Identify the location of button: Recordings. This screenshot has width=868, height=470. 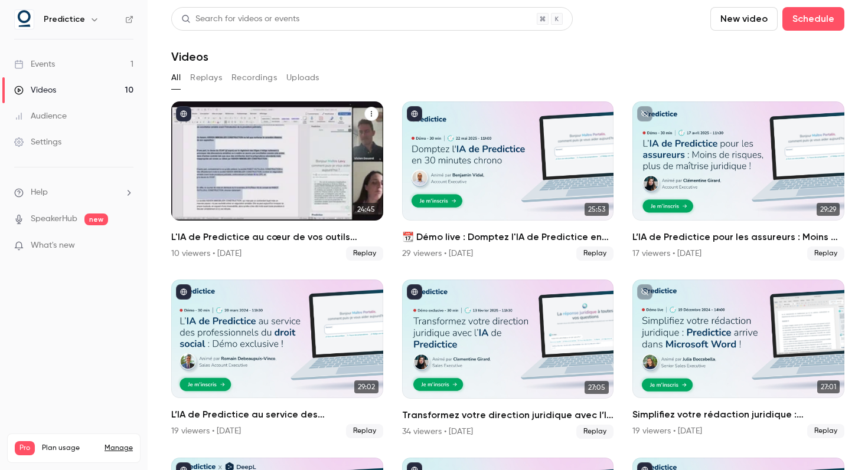
(253, 78).